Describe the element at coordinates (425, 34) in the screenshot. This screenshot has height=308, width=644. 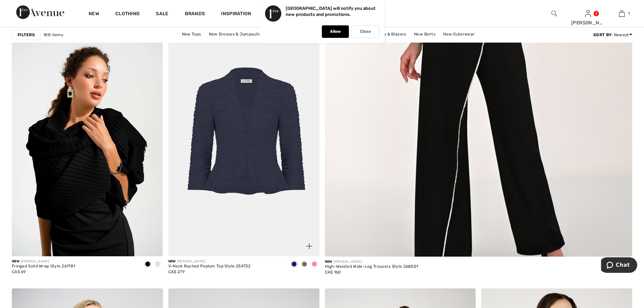
I see `a: New Skirts` at that location.